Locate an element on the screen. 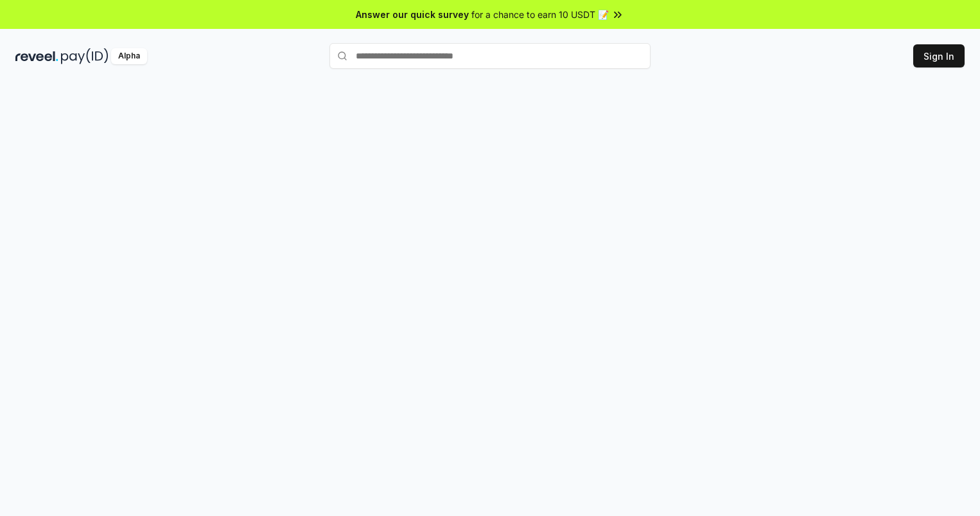  span: for a chance to earn 10 USDT 📝 is located at coordinates (540, 14).